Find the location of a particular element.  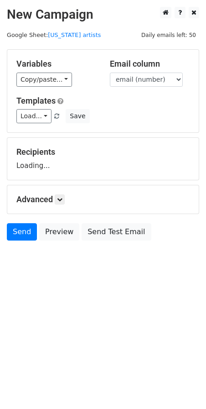

a: Preview is located at coordinates (59, 232).